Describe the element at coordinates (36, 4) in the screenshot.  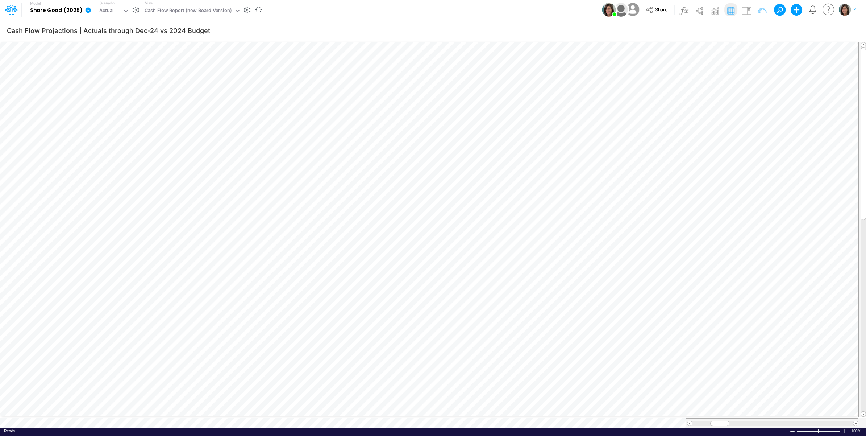
I see `label: Model` at that location.